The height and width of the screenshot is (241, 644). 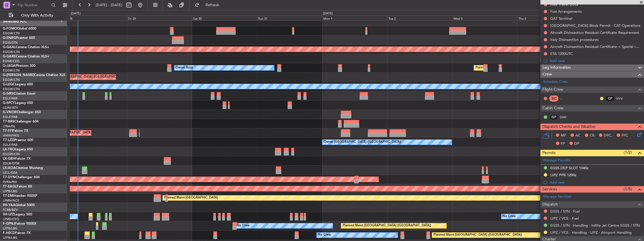 What do you see at coordinates (26, 47) in the screenshot?
I see `a: G-GAALCessna Citation XLS+` at bounding box center [26, 47].